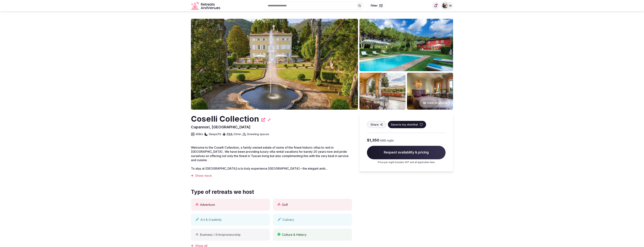 Image resolution: width=644 pixels, height=247 pixels. Describe the element at coordinates (406, 162) in the screenshot. I see `p: Price per night includes VAT and all applicable fees` at that location.